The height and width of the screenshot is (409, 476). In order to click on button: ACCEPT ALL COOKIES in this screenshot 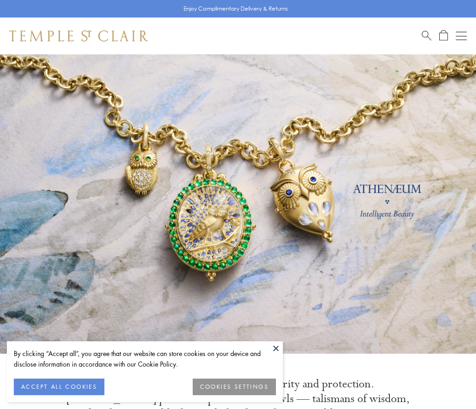, I will do `click(59, 387)`.